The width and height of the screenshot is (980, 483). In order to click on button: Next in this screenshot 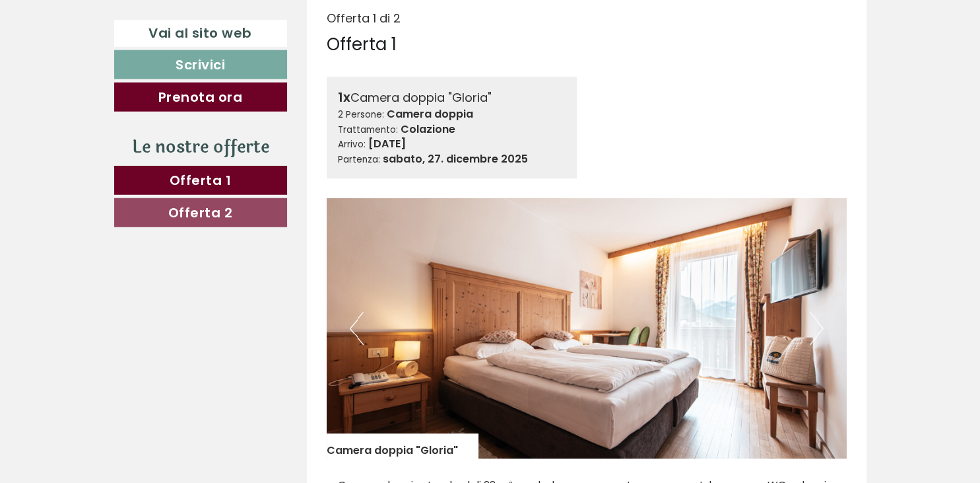, I will do `click(816, 328)`.